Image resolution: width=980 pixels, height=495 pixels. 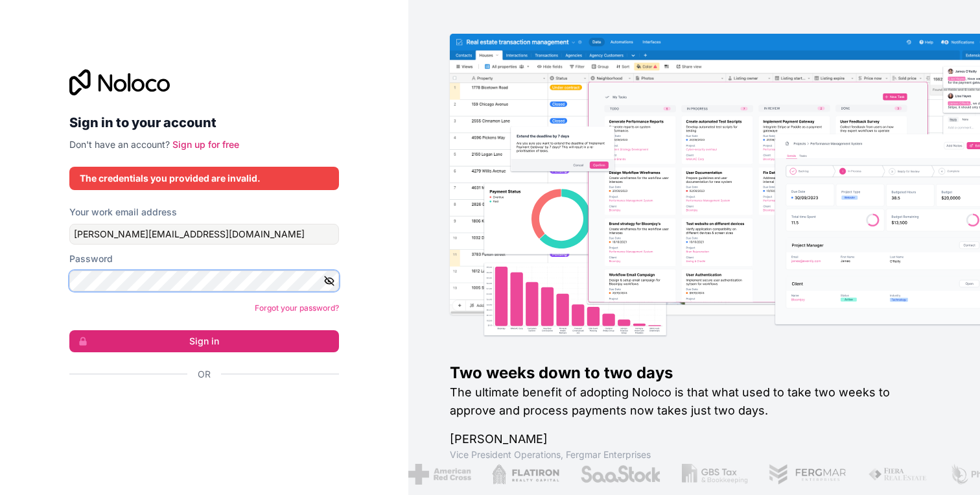 I want to click on a: Forgot your password?, so click(x=297, y=307).